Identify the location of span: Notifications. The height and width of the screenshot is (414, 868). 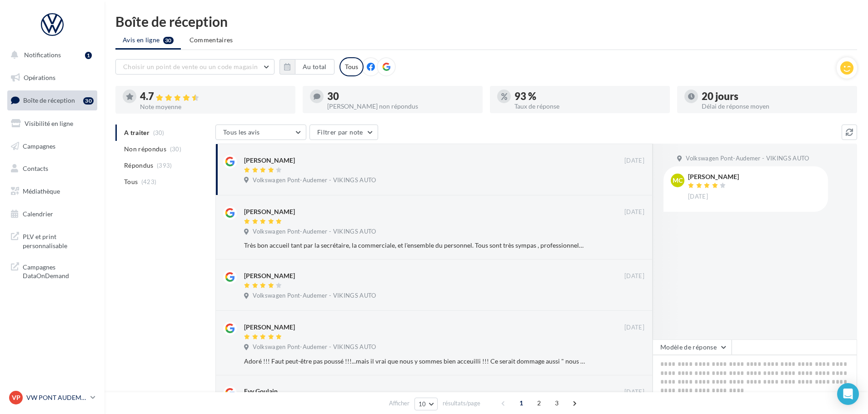
(43, 54).